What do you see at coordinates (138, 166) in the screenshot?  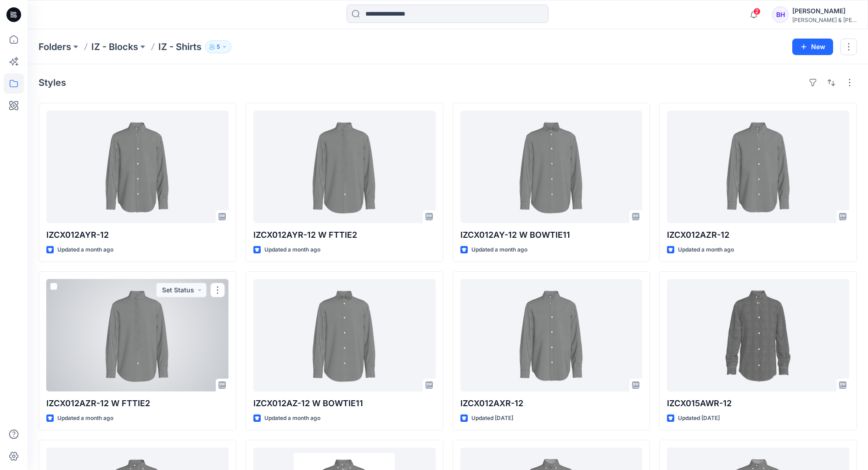 I see `a: IZCX012AYR-12` at bounding box center [138, 166].